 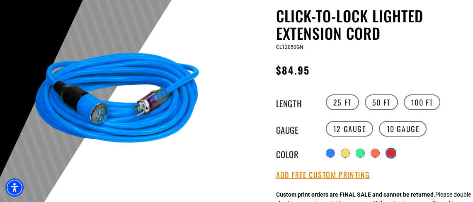 I want to click on label: 100 FT, so click(x=422, y=102).